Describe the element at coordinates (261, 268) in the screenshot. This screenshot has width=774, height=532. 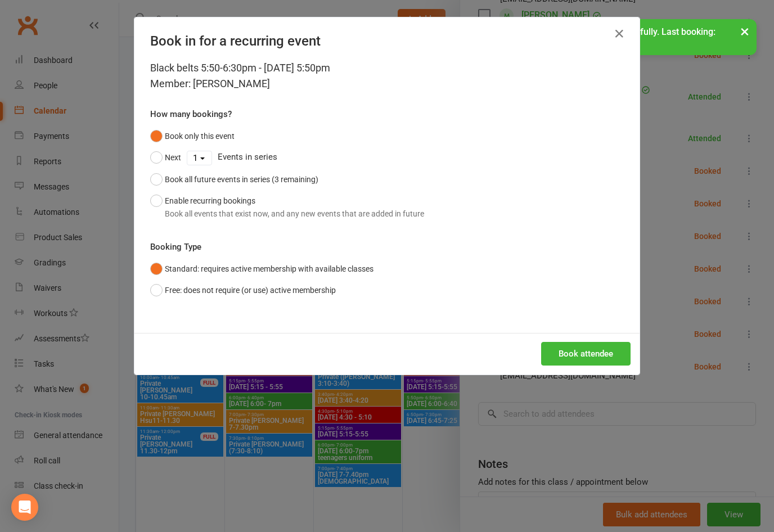
I see `button: Standard: requires active membership with available classes` at that location.